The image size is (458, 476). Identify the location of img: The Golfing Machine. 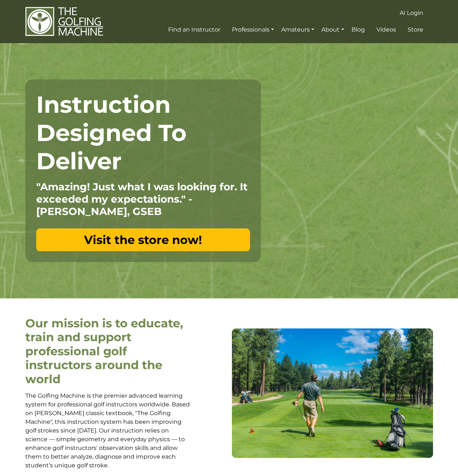
(64, 21).